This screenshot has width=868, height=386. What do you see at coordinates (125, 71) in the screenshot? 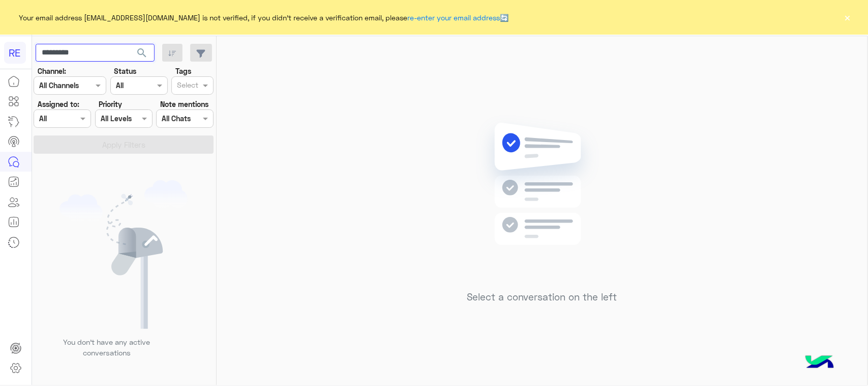
I see `label: Status` at bounding box center [125, 71].